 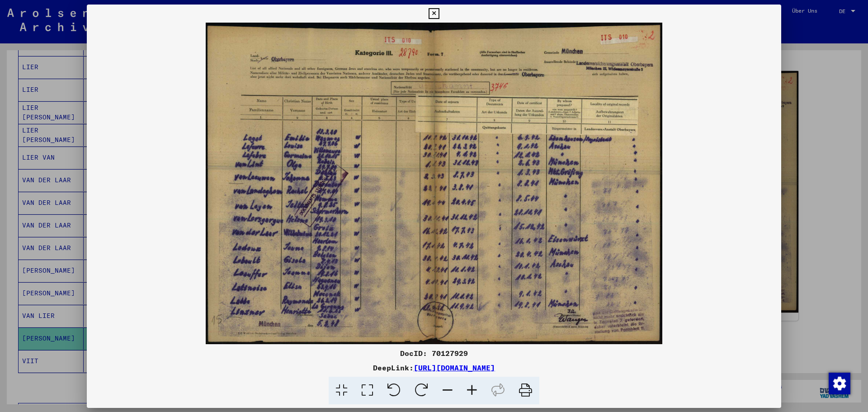 I want to click on div: DocID: 70127929, so click(x=434, y=353).